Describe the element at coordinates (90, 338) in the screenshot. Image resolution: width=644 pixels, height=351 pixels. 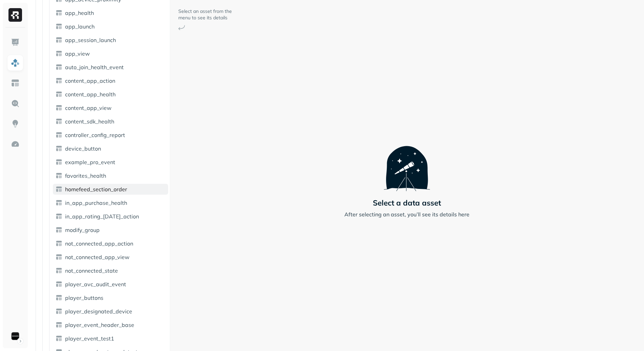
I see `span: player_event_test1` at that location.